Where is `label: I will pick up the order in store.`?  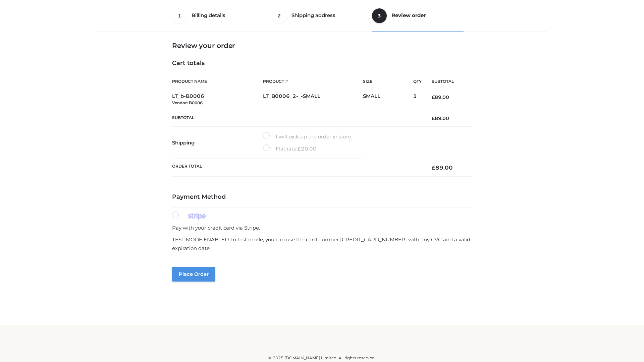
label: I will pick up the order in store. is located at coordinates (308, 137).